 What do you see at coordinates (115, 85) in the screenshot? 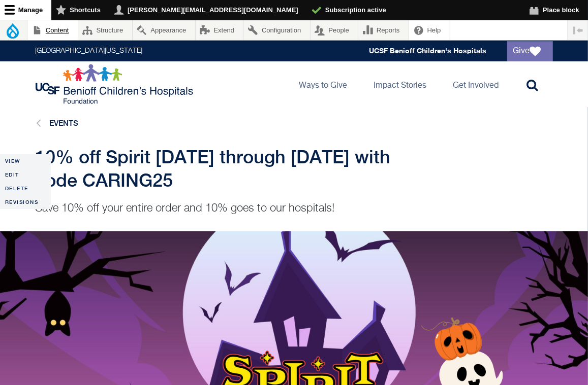
I see `img: Logo for UCSF Benioff Children's Hospitals Foundation` at bounding box center [115, 85].